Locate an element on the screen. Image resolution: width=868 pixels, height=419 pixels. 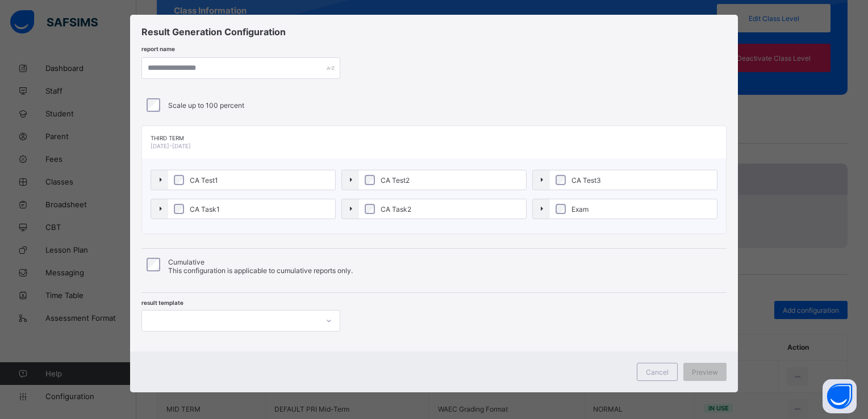
span: CA Test3 is located at coordinates (586, 180).